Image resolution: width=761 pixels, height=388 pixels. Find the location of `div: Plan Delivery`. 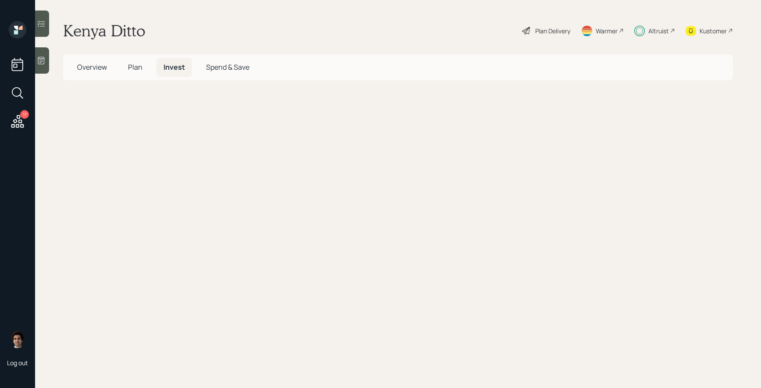

div: Plan Delivery is located at coordinates (553, 31).